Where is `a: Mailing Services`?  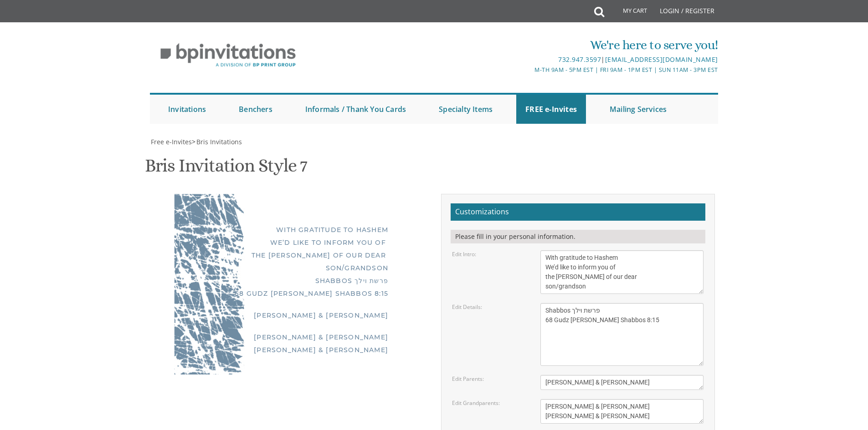
a: Mailing Services is located at coordinates (638, 109).